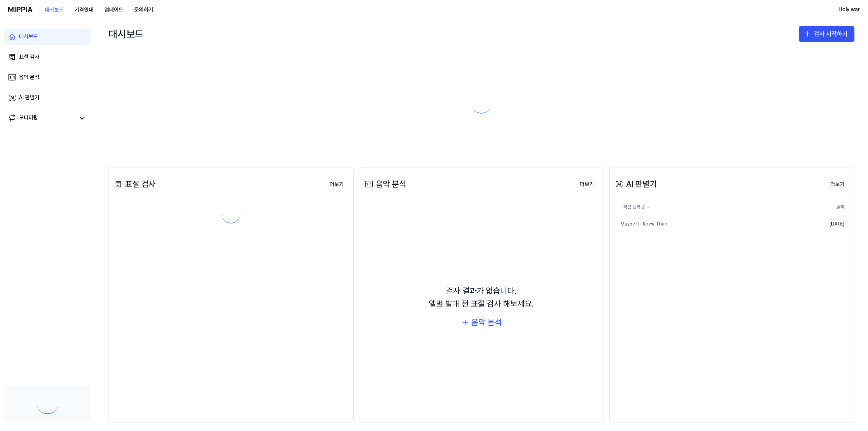 The height and width of the screenshot is (431, 868). I want to click on a: AI 판별기, so click(47, 98).